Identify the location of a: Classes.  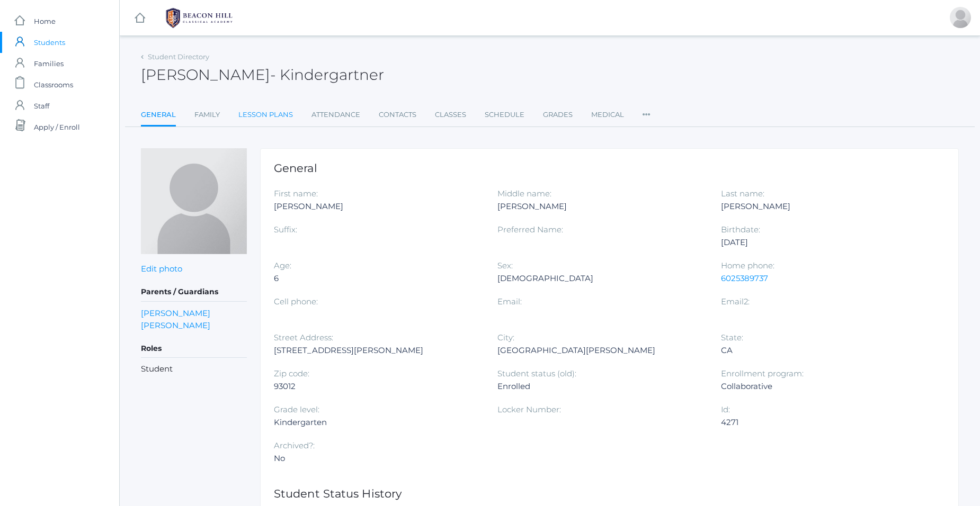
(450, 115).